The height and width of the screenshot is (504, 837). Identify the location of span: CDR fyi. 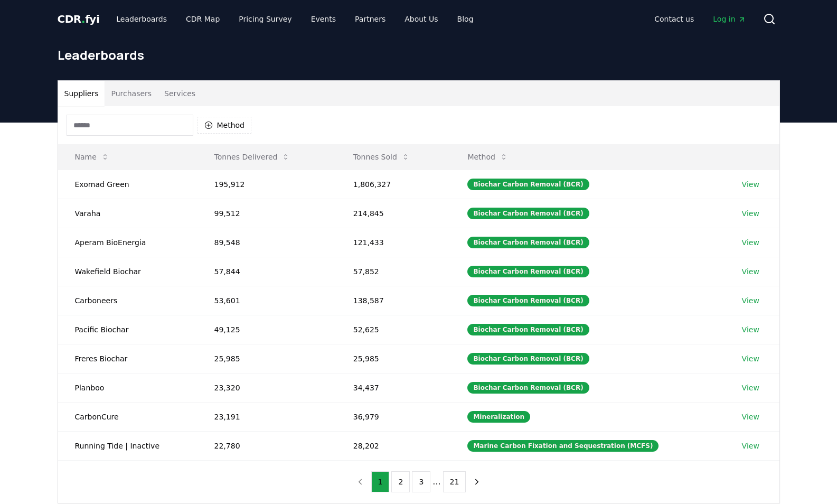
(78, 19).